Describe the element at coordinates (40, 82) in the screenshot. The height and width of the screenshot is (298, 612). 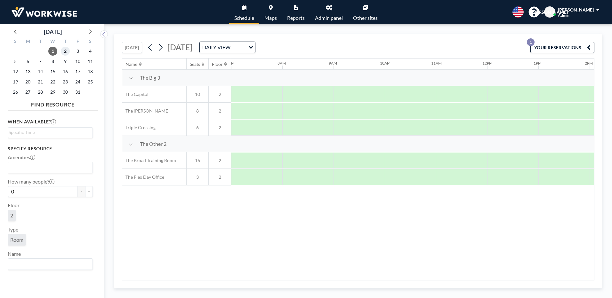
I see `span: Tuesday, October 21, 2025` at that location.